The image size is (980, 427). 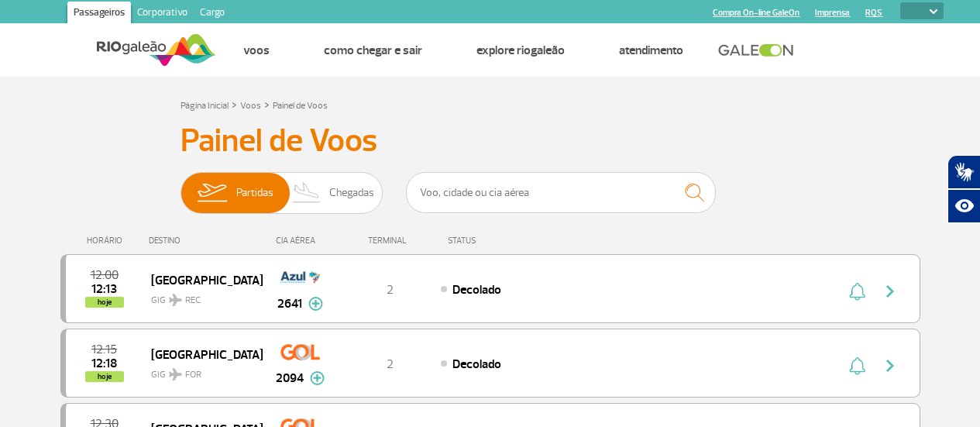 I want to click on span: 2641, so click(x=290, y=304).